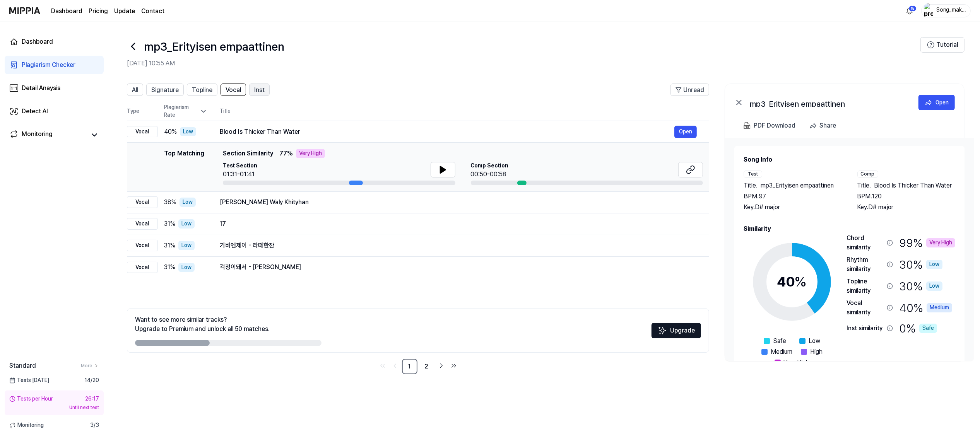 The width and height of the screenshot is (980, 440). Describe the element at coordinates (662, 331) in the screenshot. I see `img: Sparkles` at that location.